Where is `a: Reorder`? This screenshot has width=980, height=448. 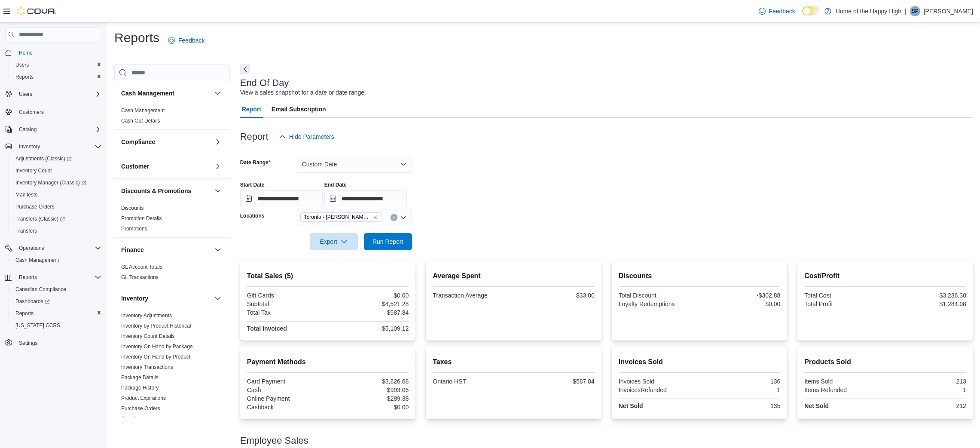
a: Reorder is located at coordinates (130, 419).